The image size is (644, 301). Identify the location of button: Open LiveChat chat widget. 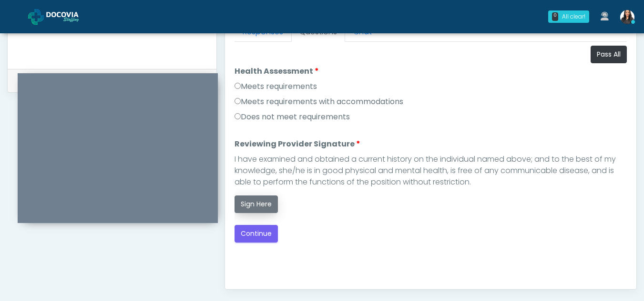
(22, 18).